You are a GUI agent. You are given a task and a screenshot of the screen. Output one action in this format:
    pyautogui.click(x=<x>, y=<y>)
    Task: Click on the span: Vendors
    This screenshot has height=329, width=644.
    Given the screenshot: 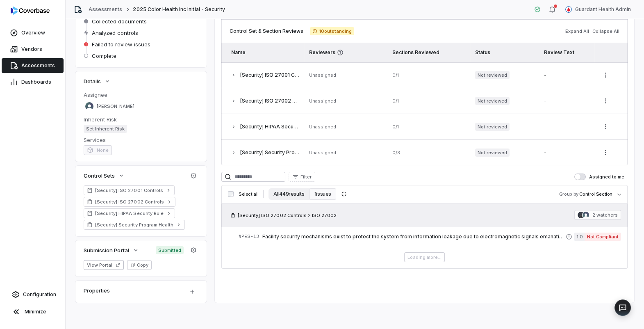 What is the action you would take?
    pyautogui.click(x=31, y=49)
    